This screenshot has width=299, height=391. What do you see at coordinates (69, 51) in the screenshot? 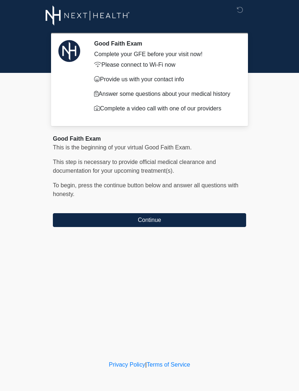
I see `img: Agent Avatar` at bounding box center [69, 51].